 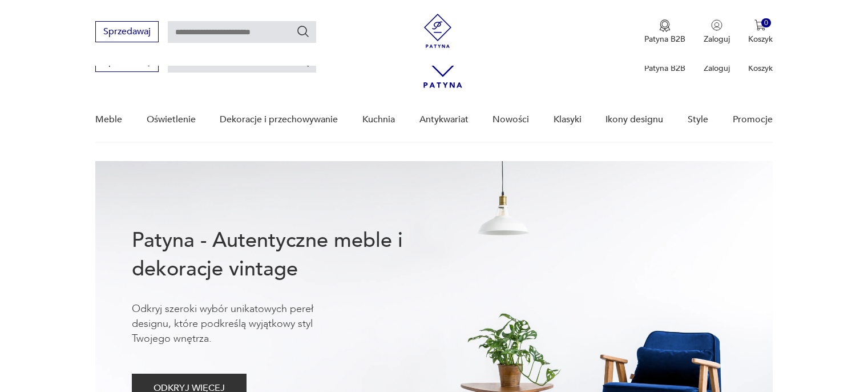 What do you see at coordinates (760, 25) in the screenshot?
I see `img: Ikona koszyka` at bounding box center [760, 25].